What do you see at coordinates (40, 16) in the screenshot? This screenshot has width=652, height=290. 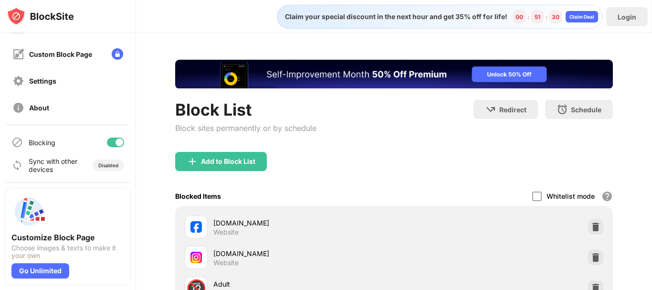 I see `img: logo-blocksite.svg` at bounding box center [40, 16].